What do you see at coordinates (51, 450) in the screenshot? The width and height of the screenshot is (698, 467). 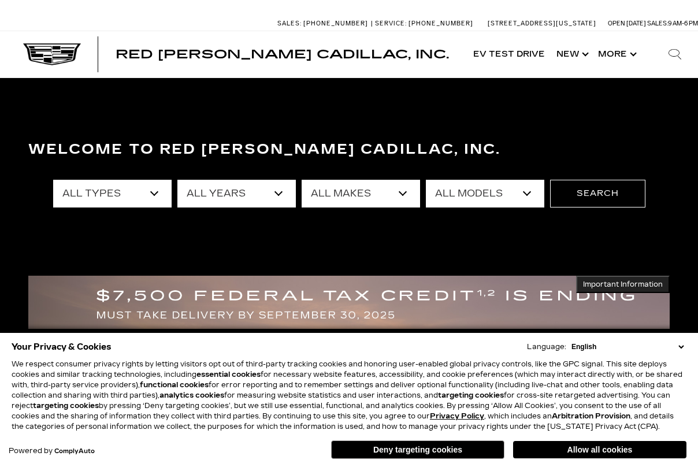 I see `div: Powered by` at bounding box center [51, 450].